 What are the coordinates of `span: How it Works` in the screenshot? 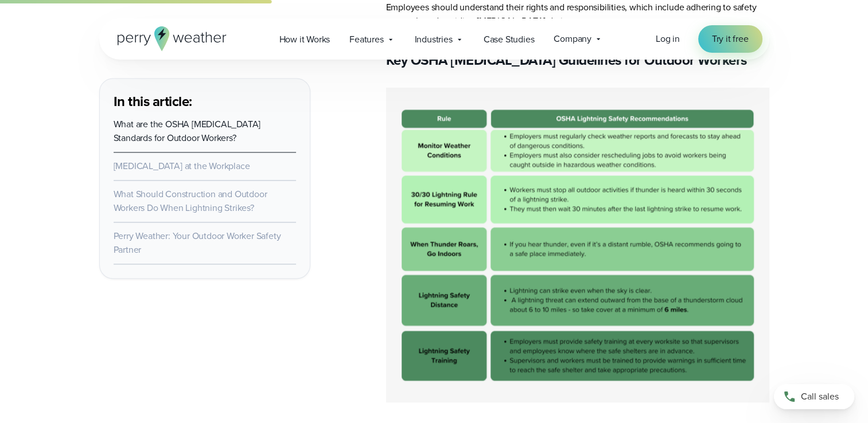 It's located at (305, 40).